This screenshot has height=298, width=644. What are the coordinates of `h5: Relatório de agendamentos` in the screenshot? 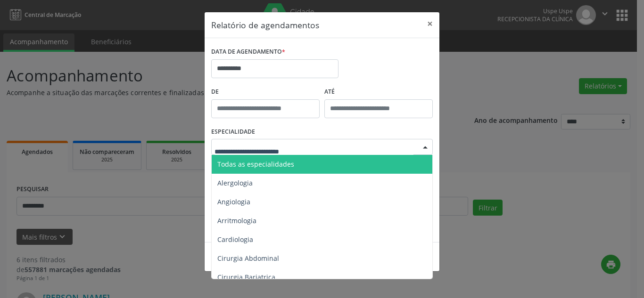 It's located at (265, 25).